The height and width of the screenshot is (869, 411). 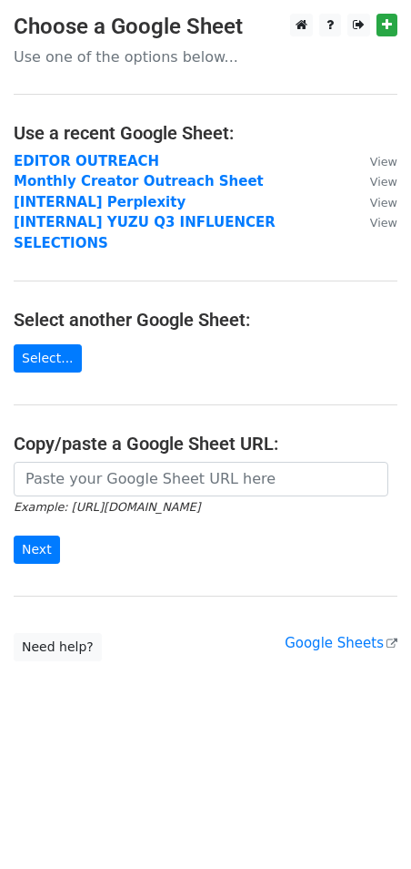 What do you see at coordinates (341, 643) in the screenshot?
I see `a: Google Sheets` at bounding box center [341, 643].